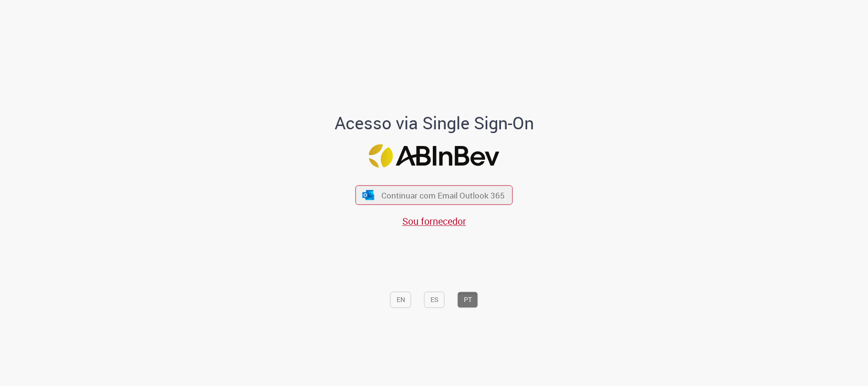 The width and height of the screenshot is (868, 386). What do you see at coordinates (401, 299) in the screenshot?
I see `button: EN` at bounding box center [401, 299].